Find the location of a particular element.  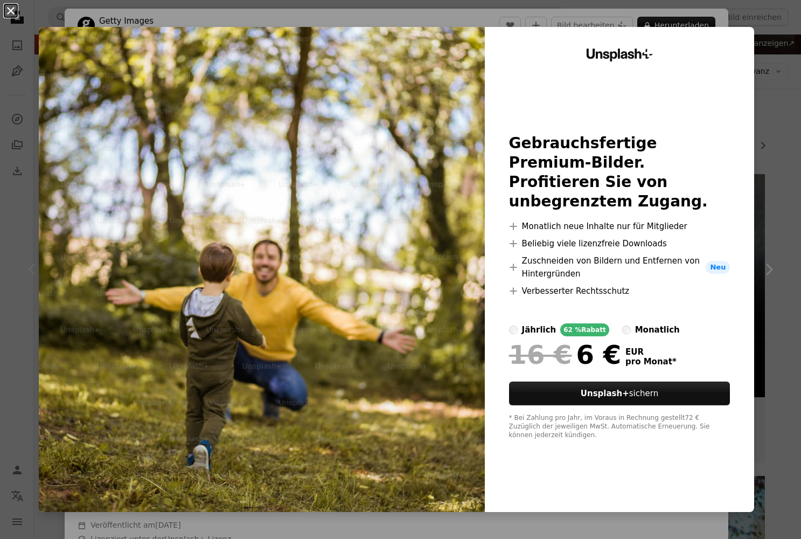

span: Neu is located at coordinates (718, 267).